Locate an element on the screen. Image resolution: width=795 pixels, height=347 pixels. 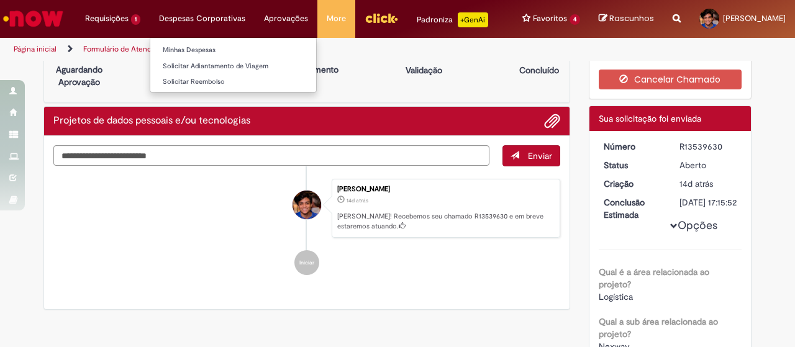
p: Validação is located at coordinates (424, 70).